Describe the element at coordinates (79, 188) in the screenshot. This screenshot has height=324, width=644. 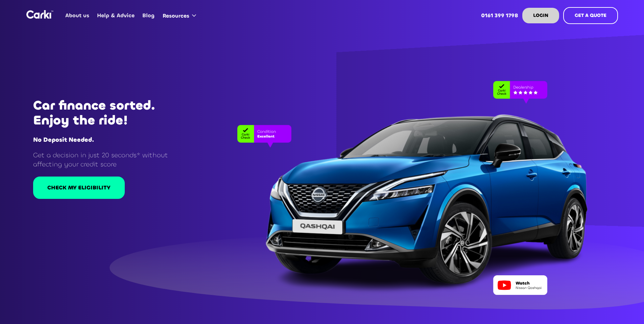
I see `a: CHECK MY ELIGIBILITY` at that location.